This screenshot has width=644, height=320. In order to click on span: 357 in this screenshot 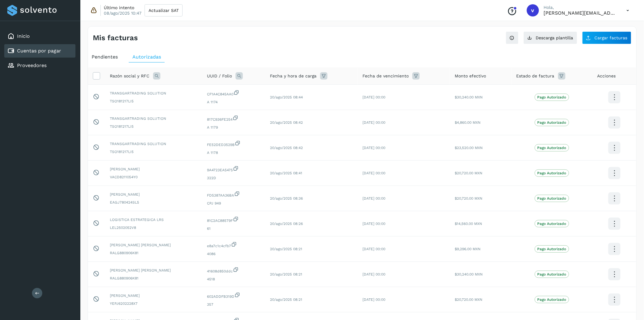, I will do `click(233, 304)`.